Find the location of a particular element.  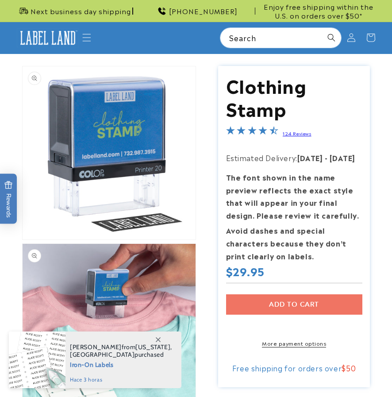

span: $29.95 is located at coordinates (246, 271).